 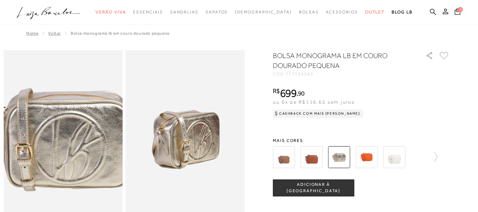 I want to click on a: Home, so click(x=32, y=33).